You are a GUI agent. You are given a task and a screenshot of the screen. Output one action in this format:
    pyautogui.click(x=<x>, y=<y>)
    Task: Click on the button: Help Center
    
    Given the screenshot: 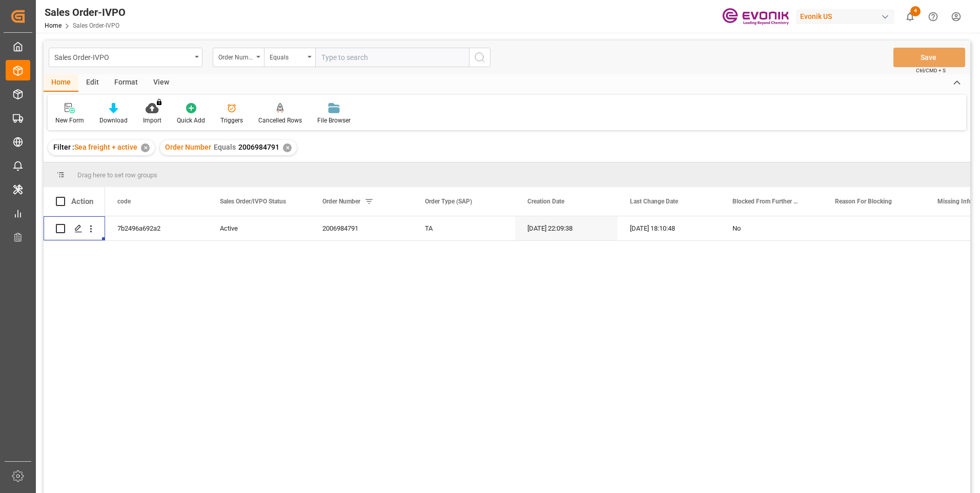 What is the action you would take?
    pyautogui.click(x=933, y=17)
    